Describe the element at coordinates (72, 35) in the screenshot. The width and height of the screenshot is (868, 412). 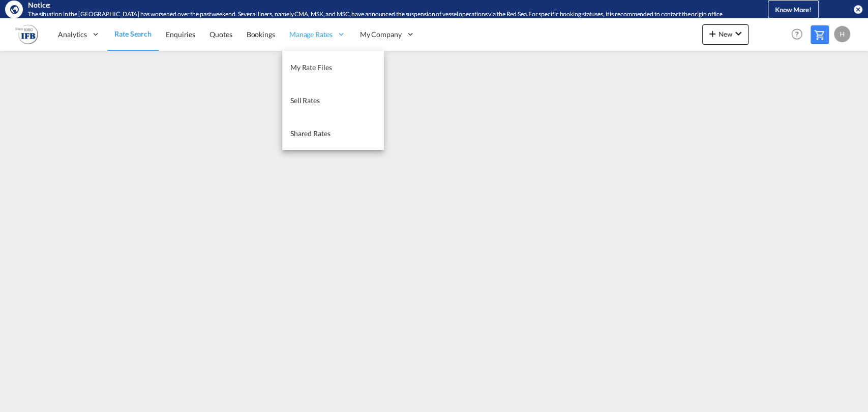
I see `span: Analytics` at that location.